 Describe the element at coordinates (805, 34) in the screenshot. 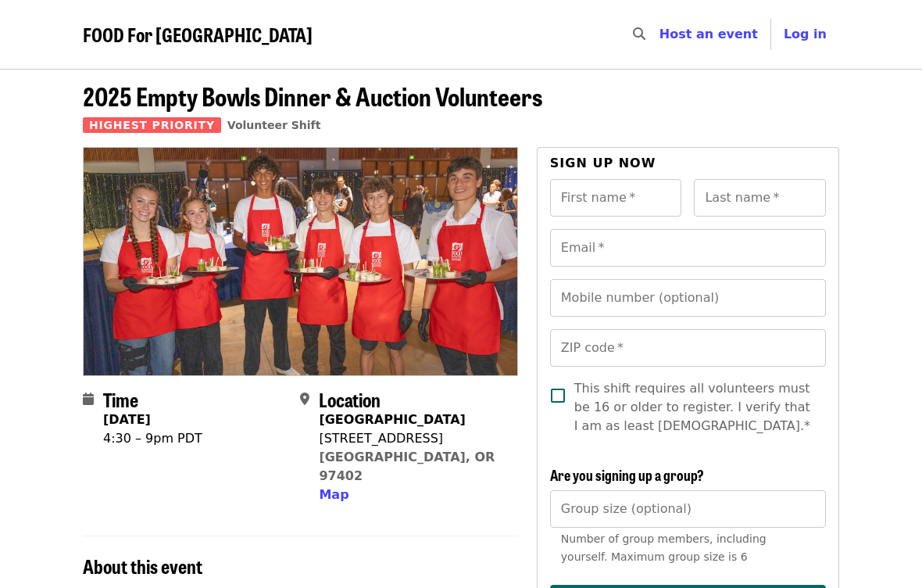

I see `span: Log in` at that location.